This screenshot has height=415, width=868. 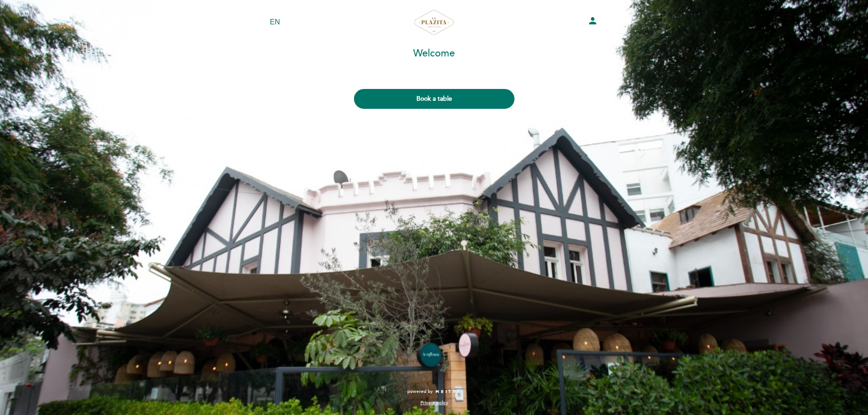 I want to click on i: person, so click(x=593, y=21).